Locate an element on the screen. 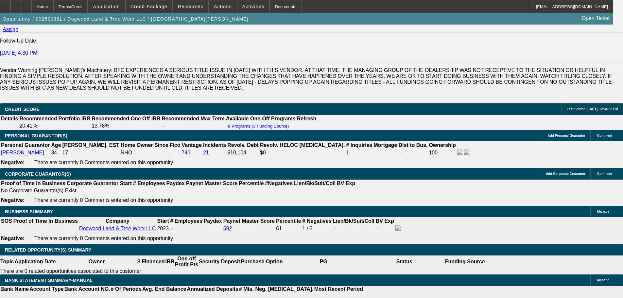 The height and width of the screenshot is (298, 623). th: Most Recent Period is located at coordinates (339, 289).